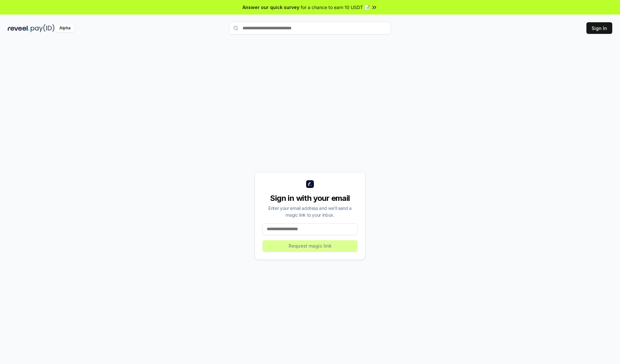 The image size is (620, 364). Describe the element at coordinates (65, 28) in the screenshot. I see `div: Alpha` at that location.